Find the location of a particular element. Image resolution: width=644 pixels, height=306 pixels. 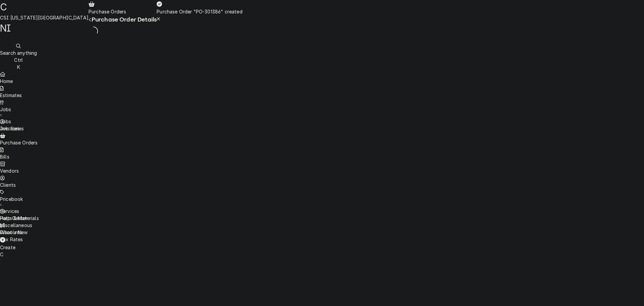

div: Purchase Order "PO-301386" created is located at coordinates (199, 11).